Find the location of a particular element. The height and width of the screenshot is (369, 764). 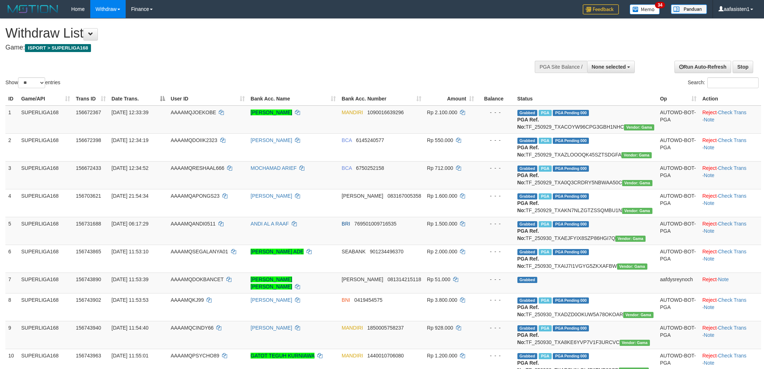

span: Copy 1850005758237 to clipboard is located at coordinates (385, 328).